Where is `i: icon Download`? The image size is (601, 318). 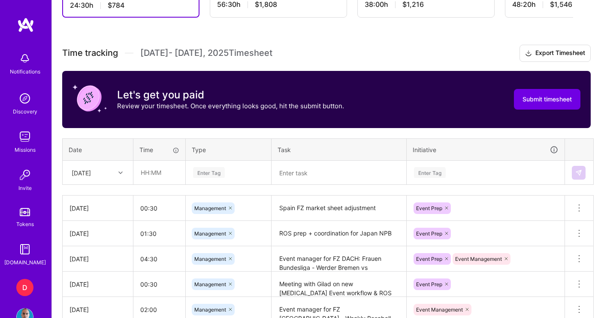 i: icon Download is located at coordinates (529, 53).